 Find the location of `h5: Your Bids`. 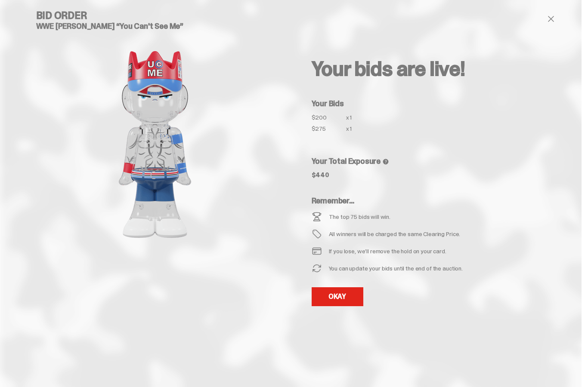

h5: Your Bids is located at coordinates (419, 104).